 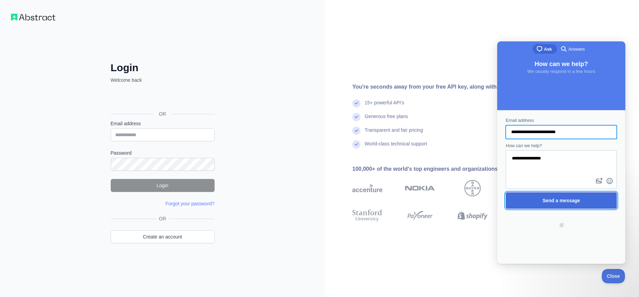 I want to click on img: bayer, so click(x=472, y=188).